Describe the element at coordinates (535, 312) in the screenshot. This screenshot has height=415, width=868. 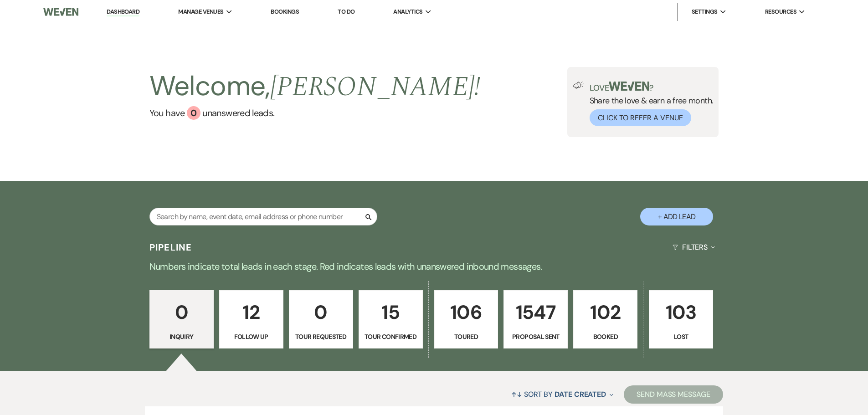
I see `p: 1547` at that location.